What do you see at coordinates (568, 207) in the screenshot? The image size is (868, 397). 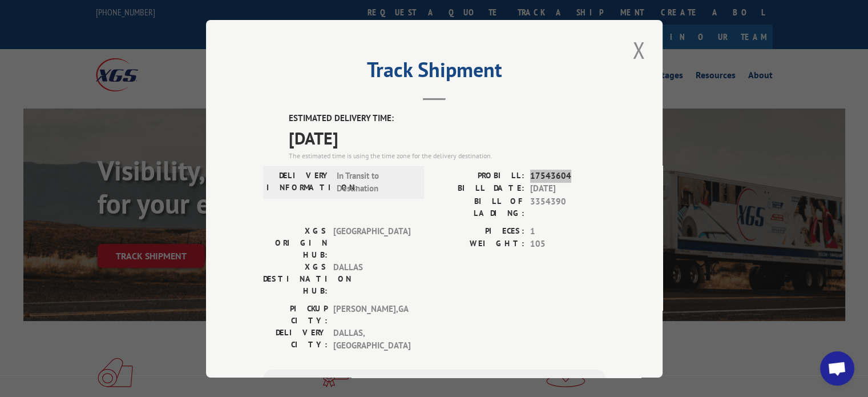 I see `span: 3354390` at bounding box center [568, 207].